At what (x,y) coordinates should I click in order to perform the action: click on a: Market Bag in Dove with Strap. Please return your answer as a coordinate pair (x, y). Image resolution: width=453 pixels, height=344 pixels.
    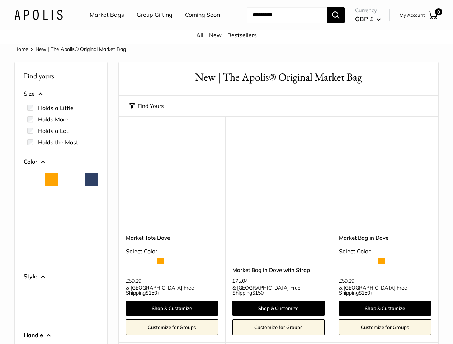
    Looking at the image, I should click on (278, 270).